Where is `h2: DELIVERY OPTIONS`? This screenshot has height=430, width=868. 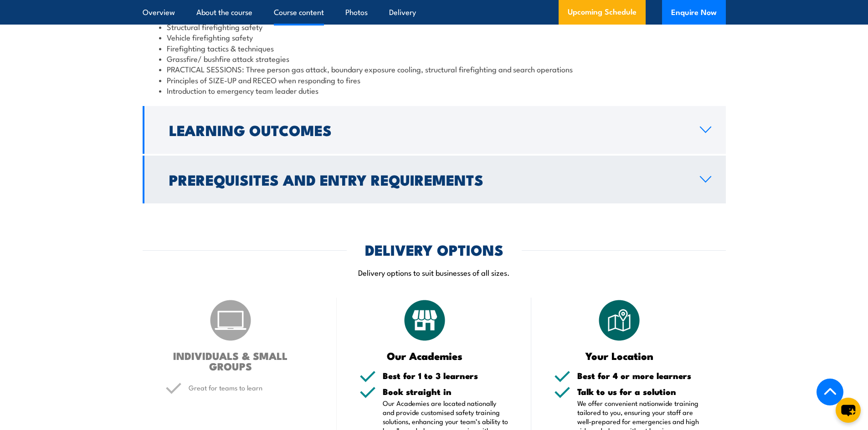
h2: DELIVERY OPTIONS is located at coordinates (434, 249).